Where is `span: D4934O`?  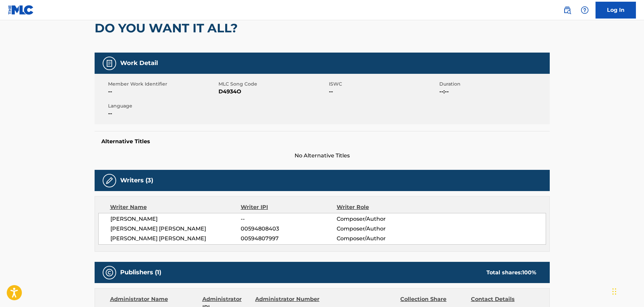
span: D4934O is located at coordinates (273, 92).